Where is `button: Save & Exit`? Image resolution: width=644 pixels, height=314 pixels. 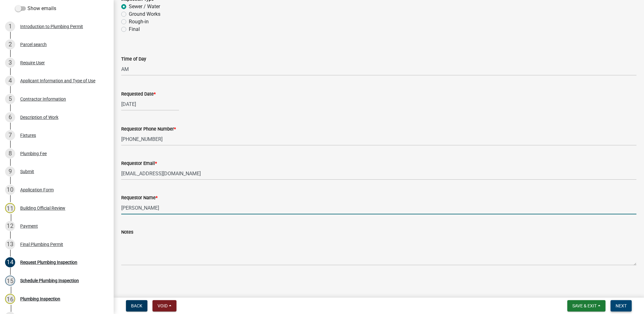
button: Save & Exit is located at coordinates (586, 306).